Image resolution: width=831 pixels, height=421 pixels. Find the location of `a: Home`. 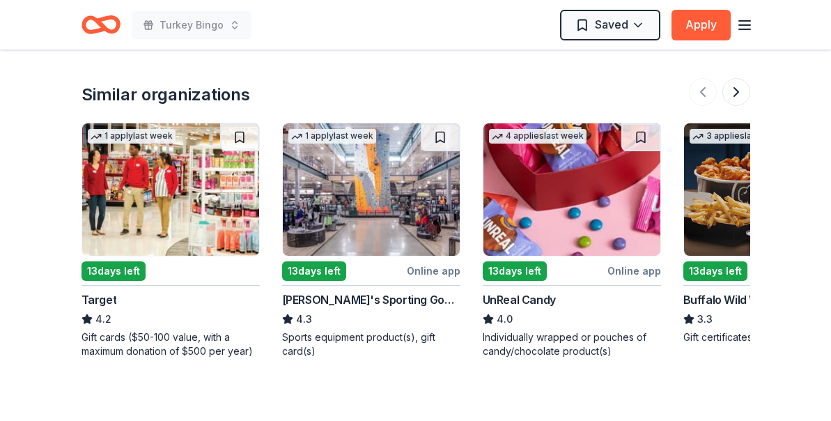

a: Home is located at coordinates (101, 24).